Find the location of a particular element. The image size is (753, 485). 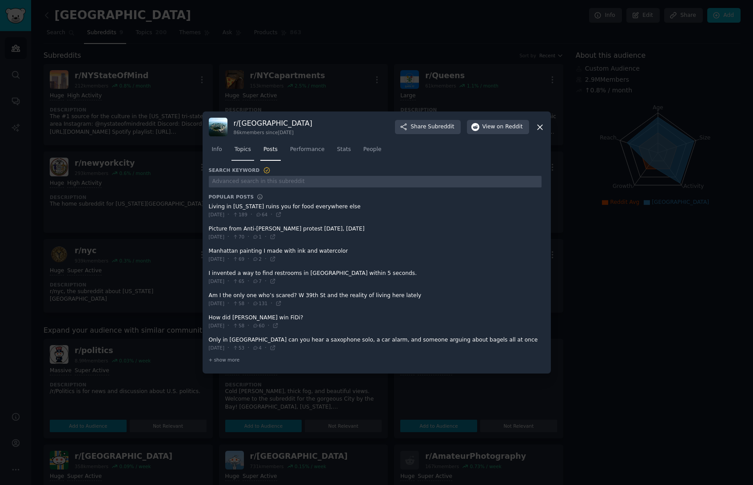

button: Viewon Reddit is located at coordinates (498, 127).